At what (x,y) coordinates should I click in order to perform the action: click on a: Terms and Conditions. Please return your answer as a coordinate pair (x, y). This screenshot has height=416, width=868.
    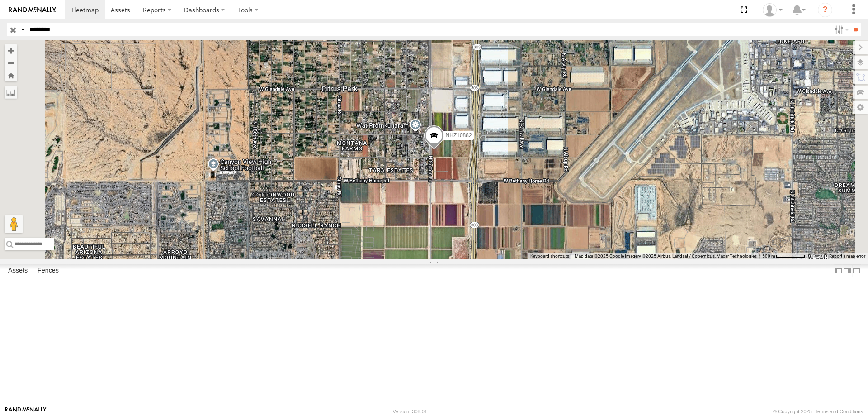
    Looking at the image, I should click on (839, 412).